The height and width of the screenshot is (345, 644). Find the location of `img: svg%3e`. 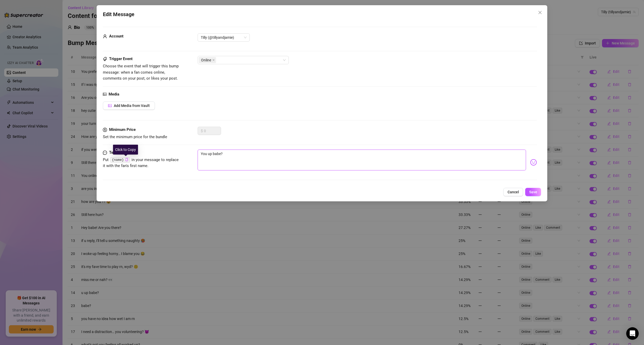

img: svg%3e is located at coordinates (534, 162).